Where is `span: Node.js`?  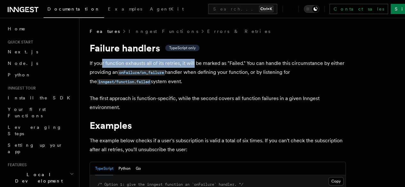 span: Node.js is located at coordinates (23, 63).